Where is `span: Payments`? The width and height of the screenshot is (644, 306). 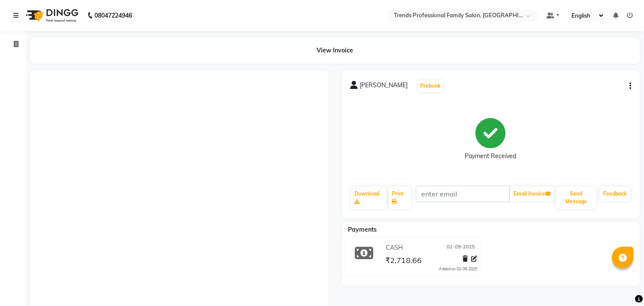
span: Payments is located at coordinates (362, 229).